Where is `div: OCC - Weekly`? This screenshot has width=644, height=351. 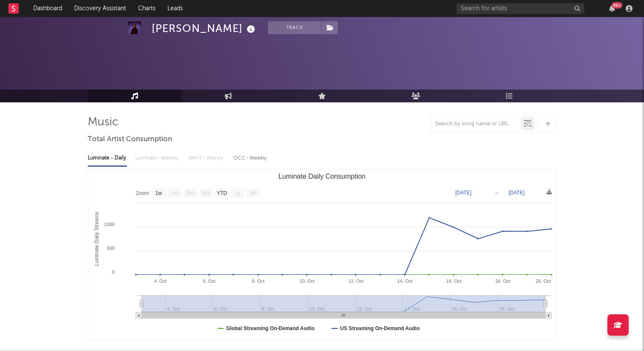 div: OCC - Weekly is located at coordinates (250, 158).